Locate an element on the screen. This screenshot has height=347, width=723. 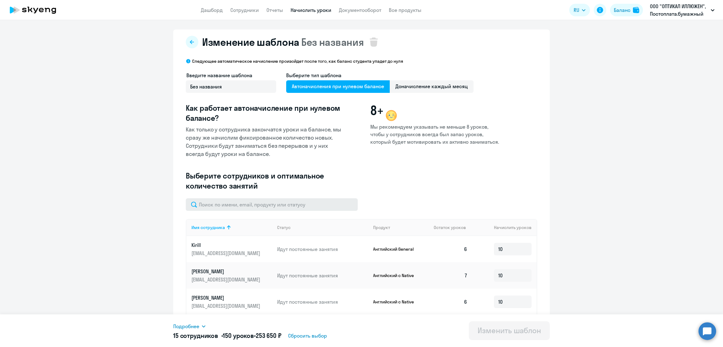
span: 150 уроков is located at coordinates (238, 335).